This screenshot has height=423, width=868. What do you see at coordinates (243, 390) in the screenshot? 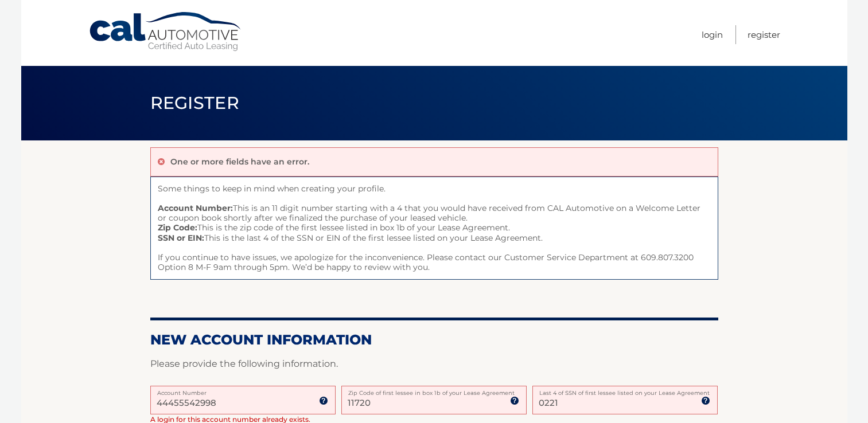
I see `label: Account Number` at bounding box center [243, 390].